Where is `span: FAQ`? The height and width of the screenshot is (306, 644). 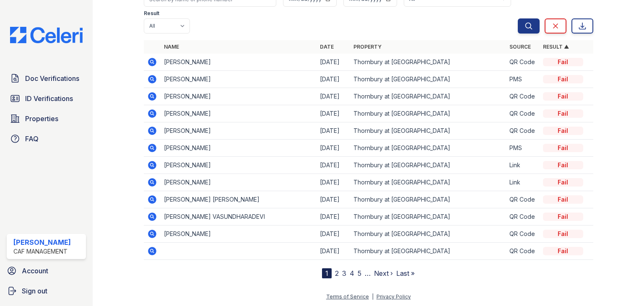
span: FAQ is located at coordinates (32, 139).